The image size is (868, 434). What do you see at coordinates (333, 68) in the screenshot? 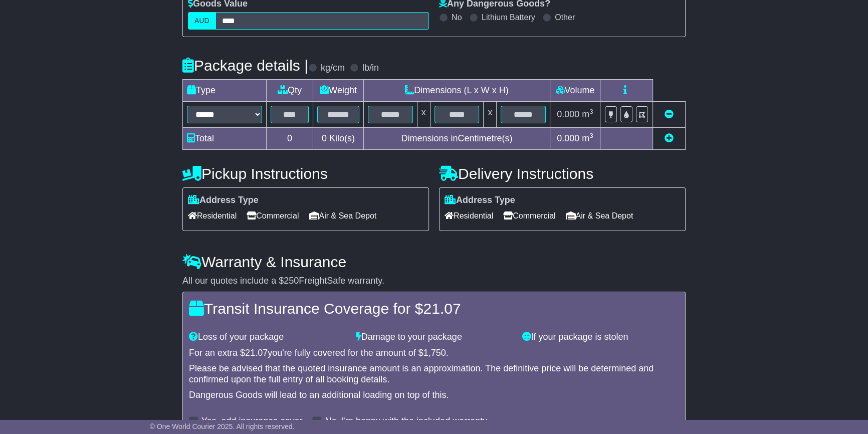
I see `label: kg/cm` at bounding box center [333, 68].